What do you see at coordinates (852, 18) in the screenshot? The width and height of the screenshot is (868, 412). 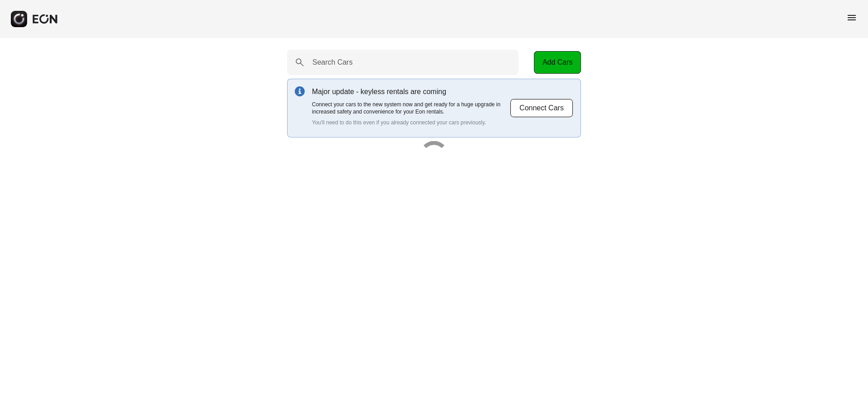 I see `span: menu` at bounding box center [852, 18].